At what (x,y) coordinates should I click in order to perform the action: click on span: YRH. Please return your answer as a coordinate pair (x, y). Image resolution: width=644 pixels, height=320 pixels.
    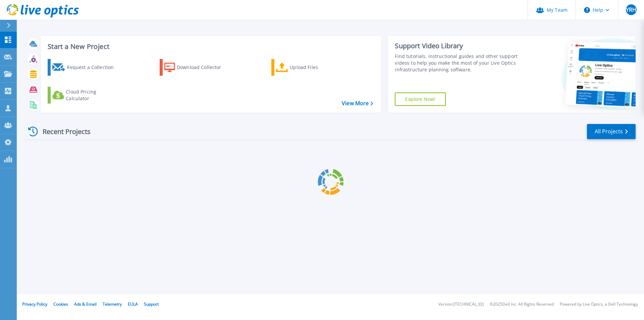
    Looking at the image, I should click on (631, 10).